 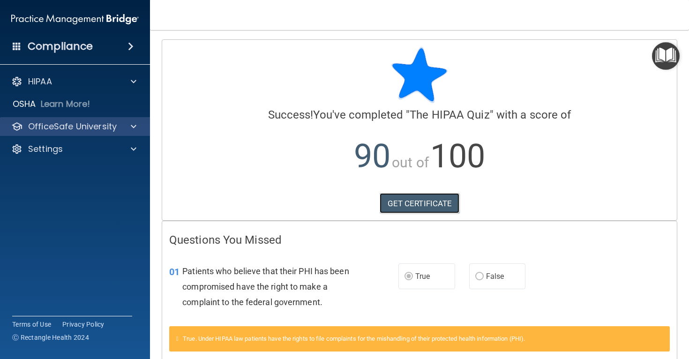 What do you see at coordinates (74, 82) in the screenshot?
I see `a: HIPAA` at bounding box center [74, 82].